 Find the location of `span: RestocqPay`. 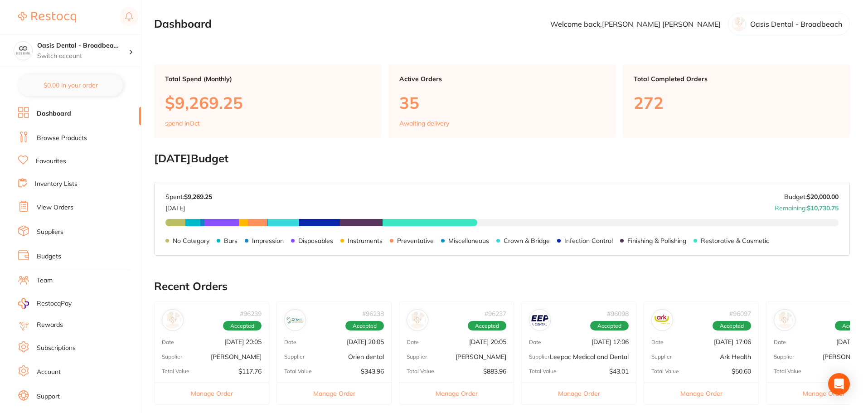

span: RestocqPay is located at coordinates (54, 304).